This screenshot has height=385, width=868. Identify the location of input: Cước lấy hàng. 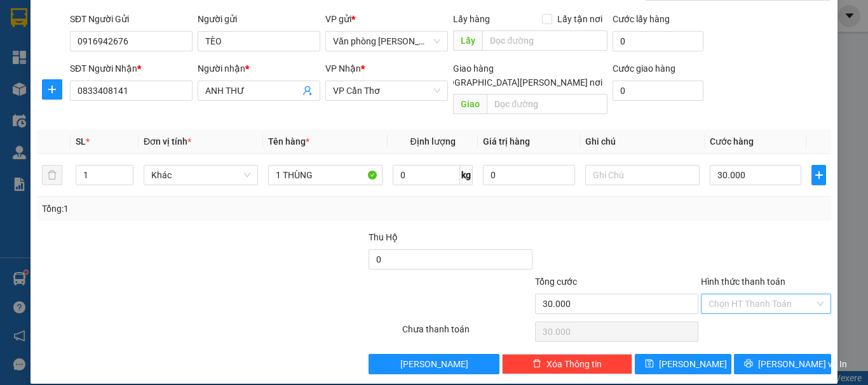
(657, 41).